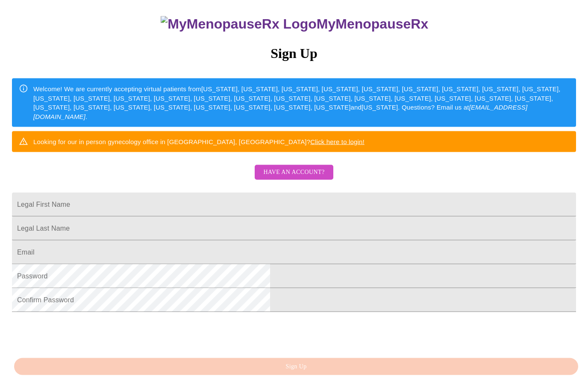  I want to click on a: Click here to login!, so click(337, 141).